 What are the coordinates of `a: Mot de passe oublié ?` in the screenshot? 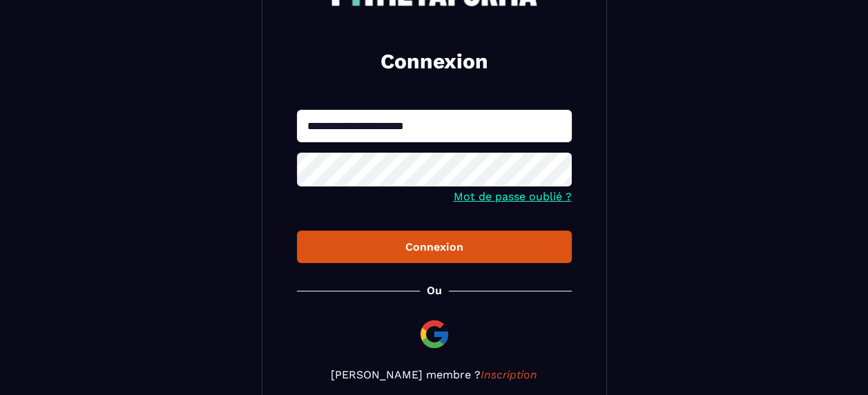 It's located at (513, 196).